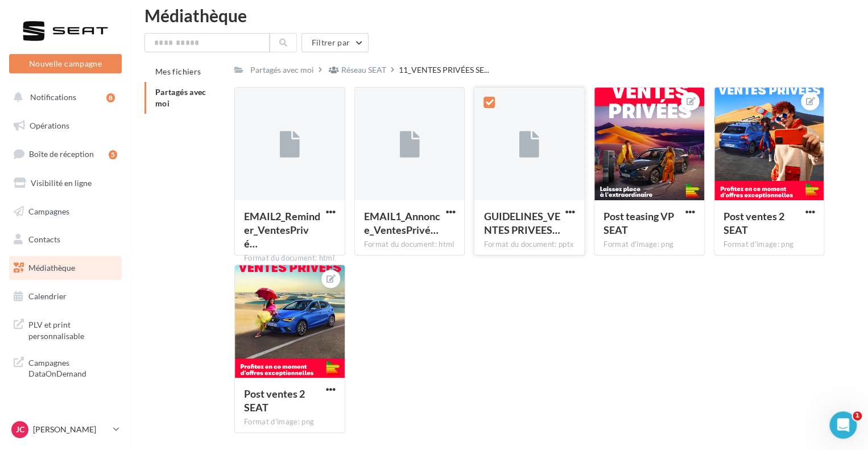 This screenshot has width=868, height=450. Describe the element at coordinates (335, 43) in the screenshot. I see `button: Filtrer par` at that location.